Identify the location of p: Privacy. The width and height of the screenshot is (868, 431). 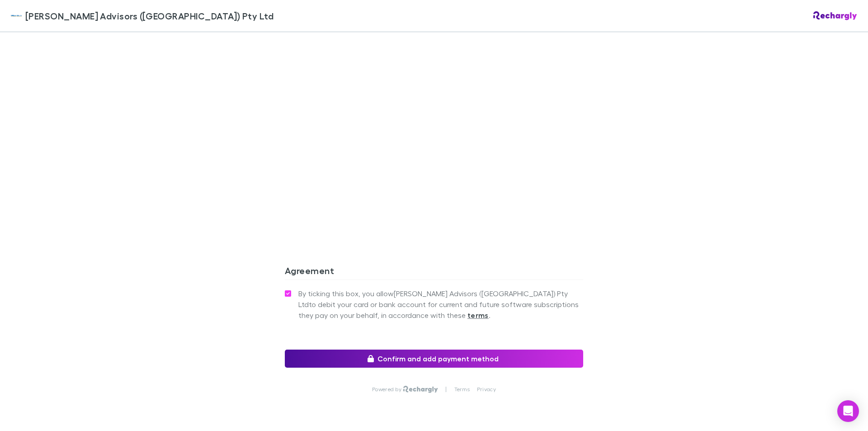
(487, 390).